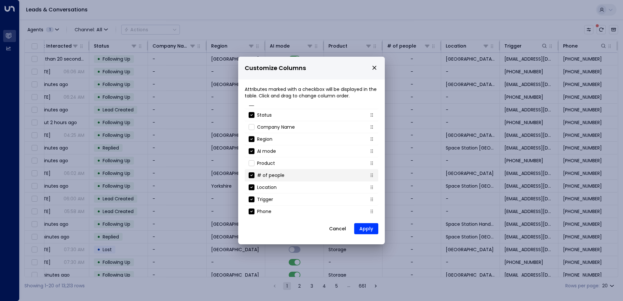 This screenshot has height=301, width=623. What do you see at coordinates (264, 211) in the screenshot?
I see `p: Phone` at bounding box center [264, 211].